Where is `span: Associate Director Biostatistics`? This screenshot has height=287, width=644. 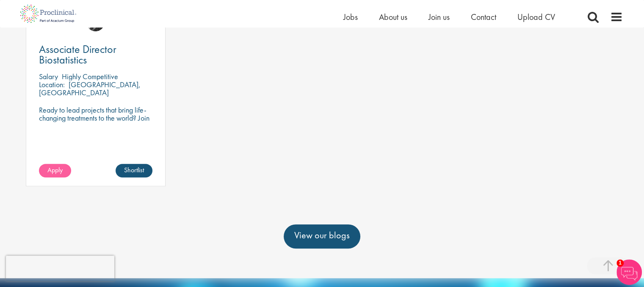 span: Associate Director Biostatistics is located at coordinates (77, 54).